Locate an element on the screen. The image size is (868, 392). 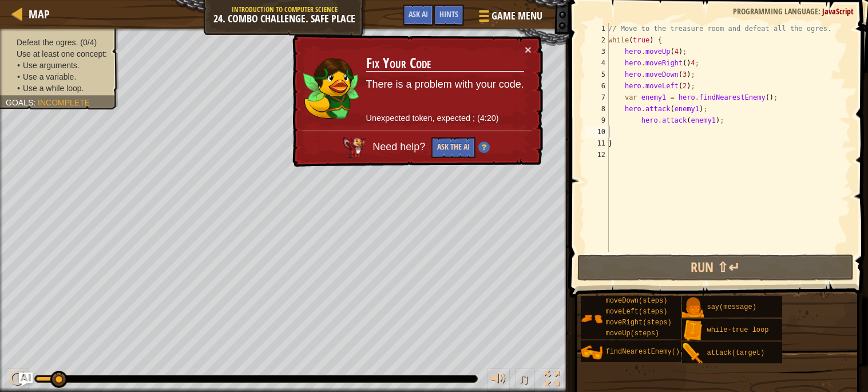
img: AI is located at coordinates (354, 147).